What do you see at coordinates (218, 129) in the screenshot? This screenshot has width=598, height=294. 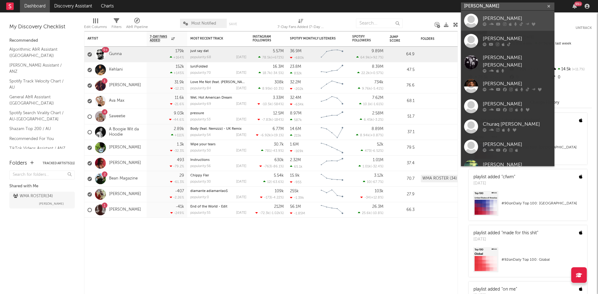 I see `div: Body (feat. Nemzzz) - UK Remix` at bounding box center [218, 129].